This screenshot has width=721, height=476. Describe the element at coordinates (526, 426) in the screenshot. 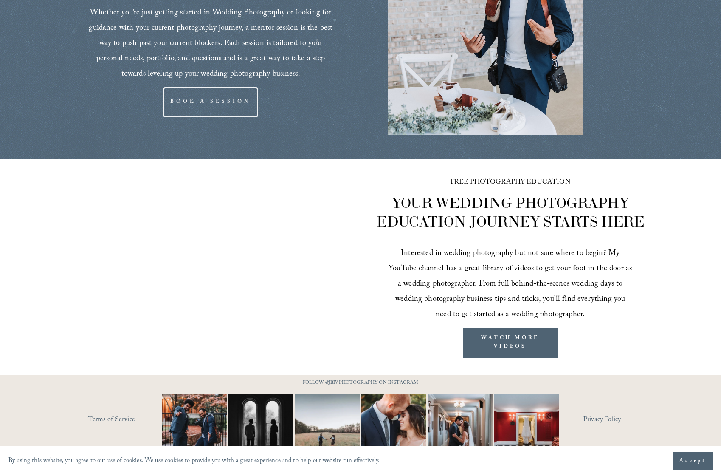

I see `img: Not your average dress photo. But then again, you're not here for an average wedding or looking f...` at that location.